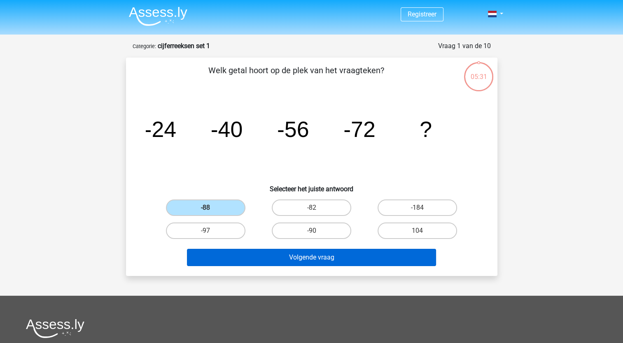  I want to click on div: Vraag 1 van de 10, so click(464, 46).